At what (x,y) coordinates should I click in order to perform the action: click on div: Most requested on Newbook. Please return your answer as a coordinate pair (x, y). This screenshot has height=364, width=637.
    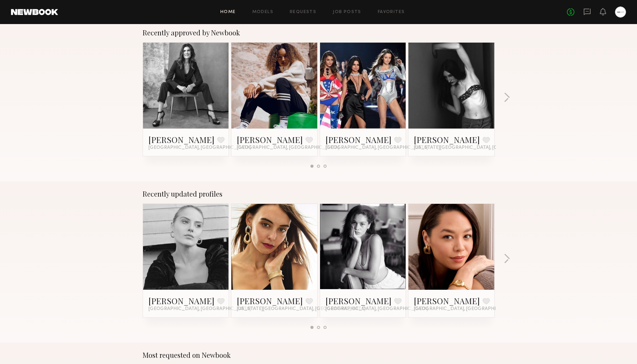
    Looking at the image, I should click on (318, 355).